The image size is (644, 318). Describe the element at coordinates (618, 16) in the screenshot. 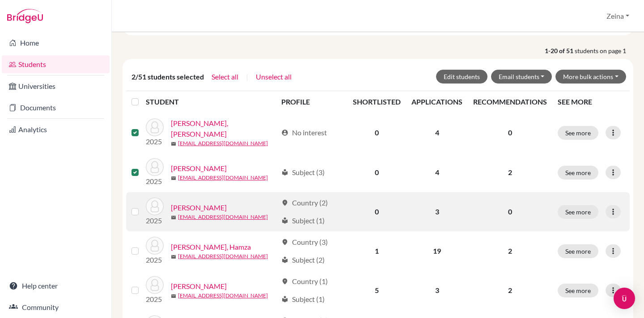

I see `button: Zeina` at that location.